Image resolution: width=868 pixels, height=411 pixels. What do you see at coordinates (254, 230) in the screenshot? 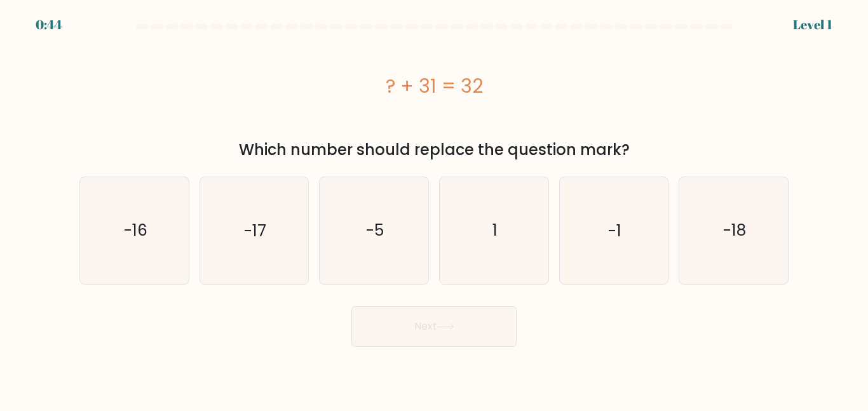
I see `text: -17` at bounding box center [254, 230].